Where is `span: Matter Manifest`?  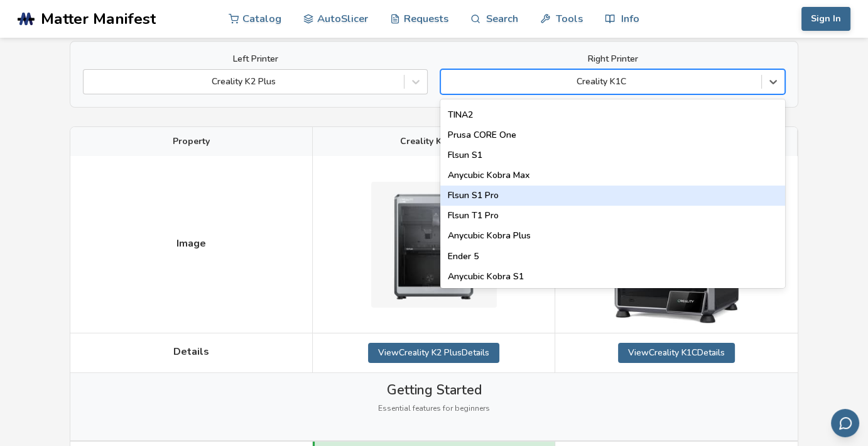 span: Matter Manifest is located at coordinates (98, 19).